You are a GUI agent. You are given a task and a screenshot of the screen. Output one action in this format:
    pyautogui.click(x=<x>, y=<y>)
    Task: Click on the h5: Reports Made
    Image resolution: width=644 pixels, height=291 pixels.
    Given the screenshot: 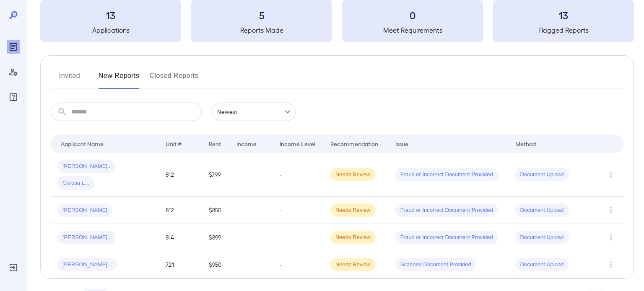 What is the action you would take?
    pyautogui.click(x=262, y=30)
    